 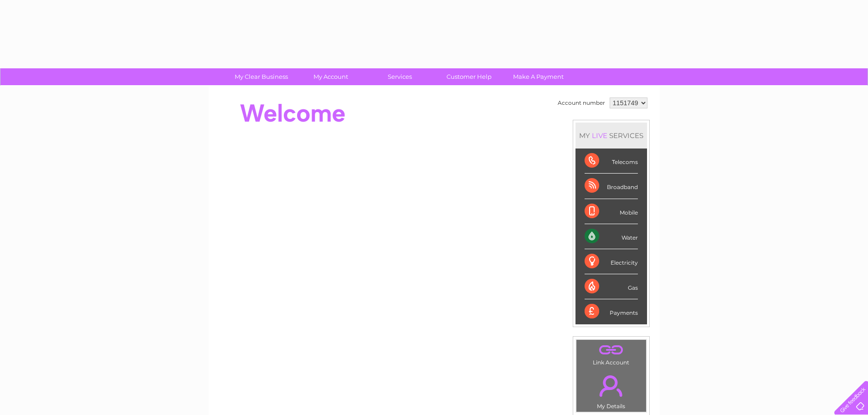 What do you see at coordinates (611, 135) in the screenshot?
I see `div: MY SERVICES` at bounding box center [611, 135].